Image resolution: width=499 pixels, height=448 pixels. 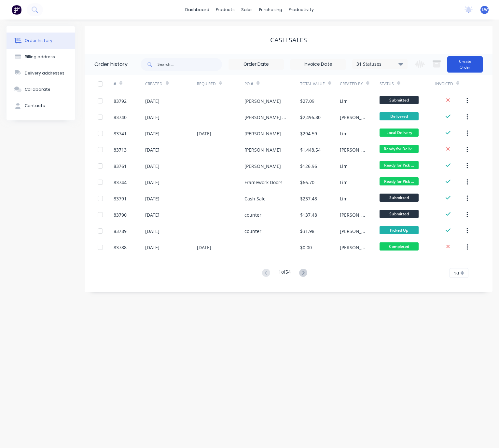 What do you see at coordinates (120, 150) in the screenshot?
I see `div: 83713` at bounding box center [120, 150].